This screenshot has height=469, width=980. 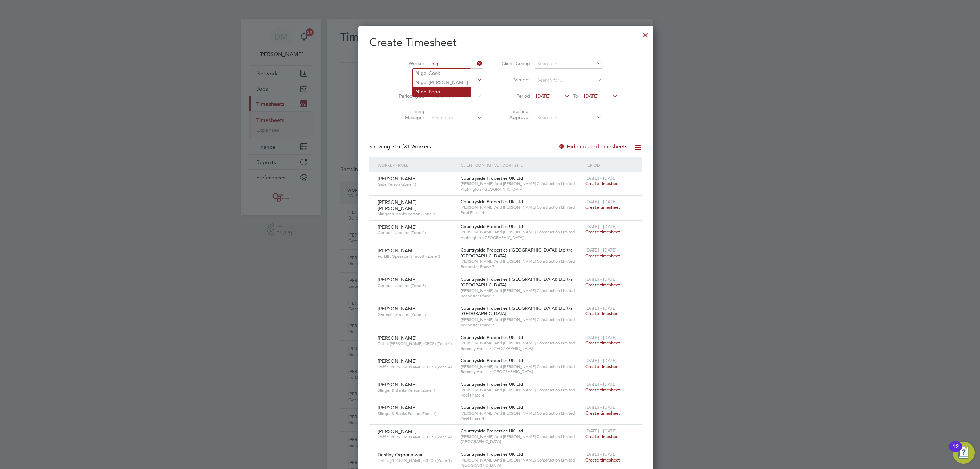 What do you see at coordinates (955, 450) in the screenshot?
I see `div: 12` at bounding box center [955, 450].